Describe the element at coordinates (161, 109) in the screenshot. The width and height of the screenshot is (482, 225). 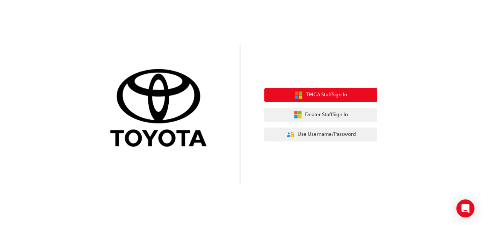
I see `img: Trak` at that location.